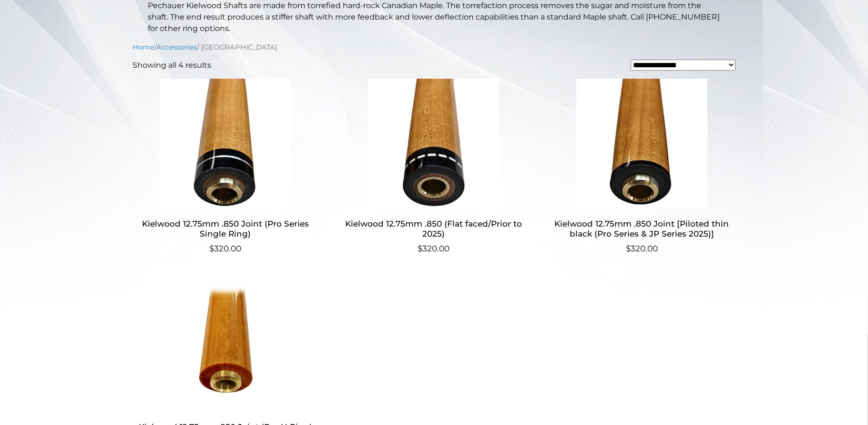 The height and width of the screenshot is (425, 868). What do you see at coordinates (642, 143) in the screenshot?
I see `img: Kielwood 12.75mm .850 Joint [Piloted thin black (Pro Series & JP Series 2025)]` at bounding box center [642, 143].